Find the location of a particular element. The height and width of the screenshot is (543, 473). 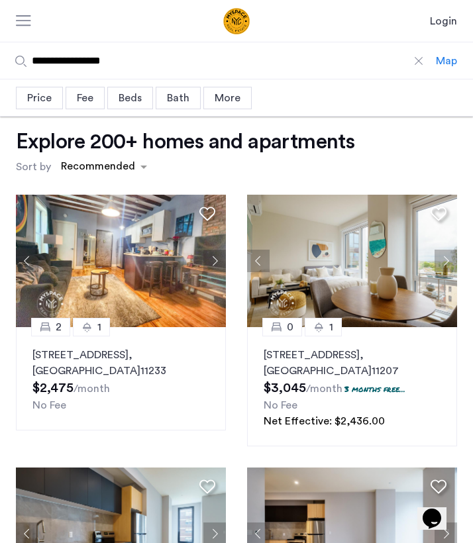

span: 2 is located at coordinates (58, 327).